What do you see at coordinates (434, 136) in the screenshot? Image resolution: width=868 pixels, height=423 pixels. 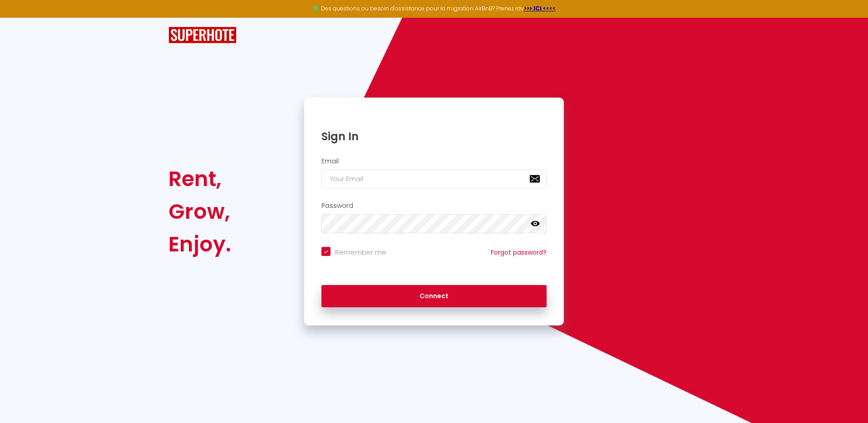 I see `h1: Sign In` at bounding box center [434, 136].